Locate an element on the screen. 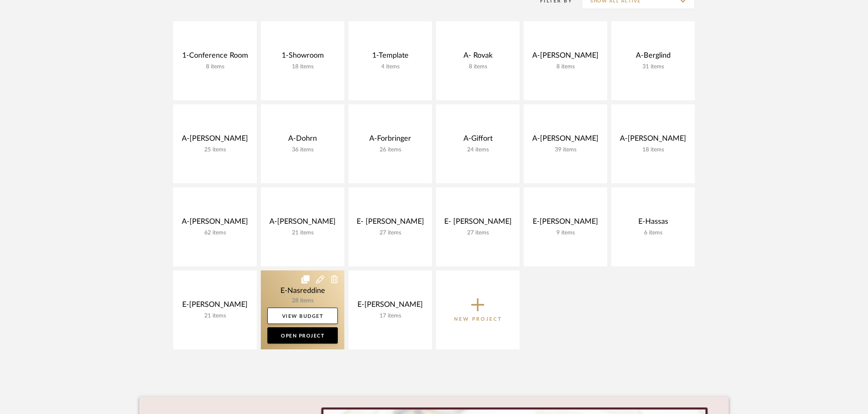 Image resolution: width=868 pixels, height=414 pixels. div: 24 items is located at coordinates (478, 149).